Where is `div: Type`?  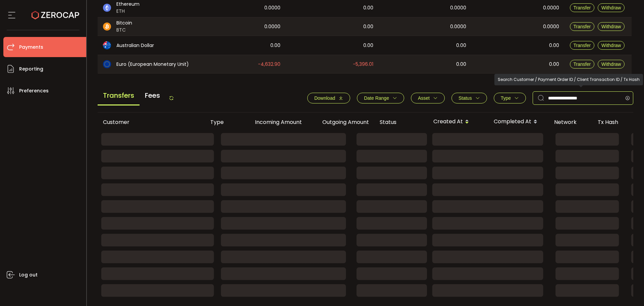 div: Type is located at coordinates (223, 122).